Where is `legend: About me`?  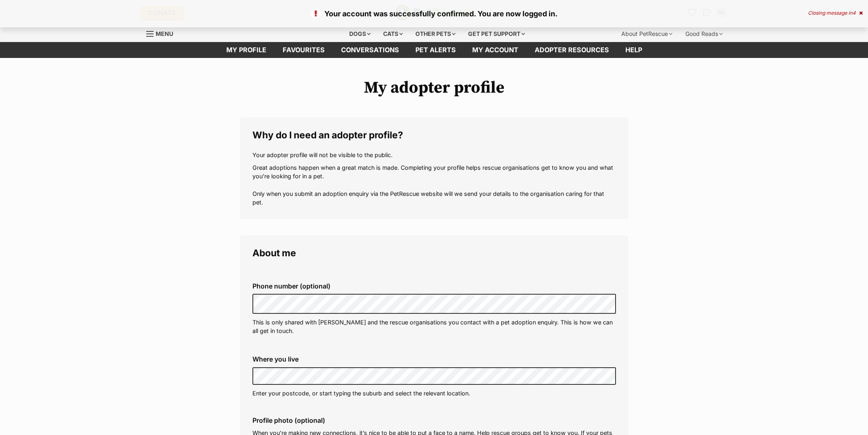 legend: About me is located at coordinates (434, 253).